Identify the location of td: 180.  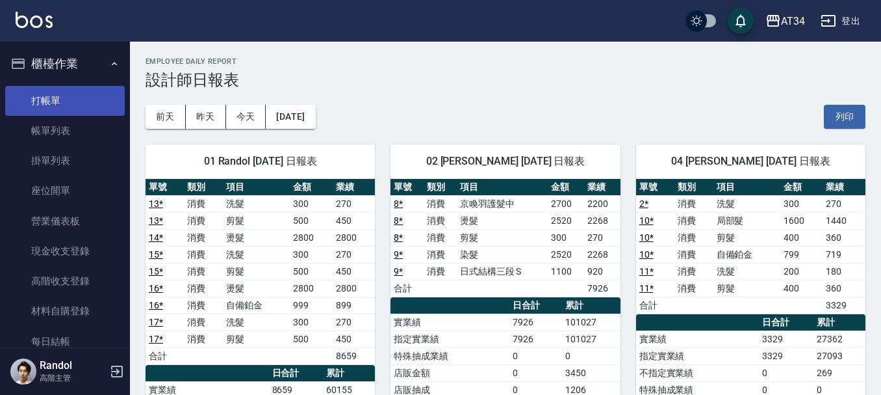
(844, 271).